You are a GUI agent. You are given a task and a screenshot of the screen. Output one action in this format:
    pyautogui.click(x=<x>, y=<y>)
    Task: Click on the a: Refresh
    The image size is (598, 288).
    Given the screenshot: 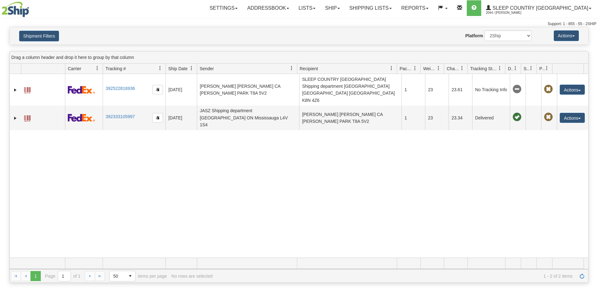 What is the action you would take?
    pyautogui.click(x=582, y=277)
    